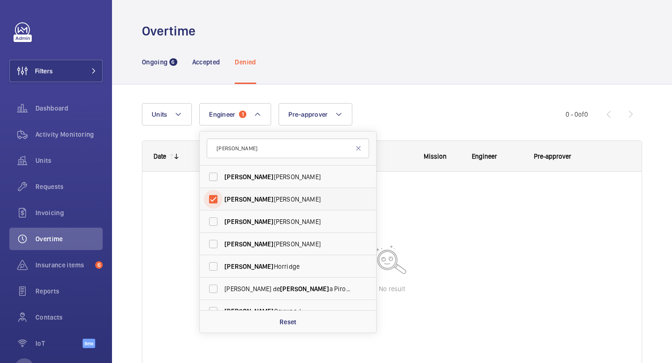 The image size is (672, 363). I want to click on span: Overtime, so click(69, 239).